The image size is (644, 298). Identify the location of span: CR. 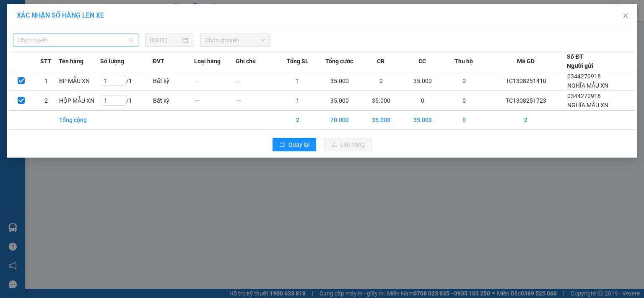
(381, 61).